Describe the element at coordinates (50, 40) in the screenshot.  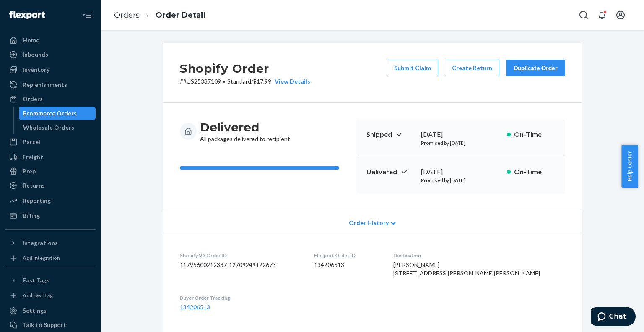
I see `a: Home` at that location.